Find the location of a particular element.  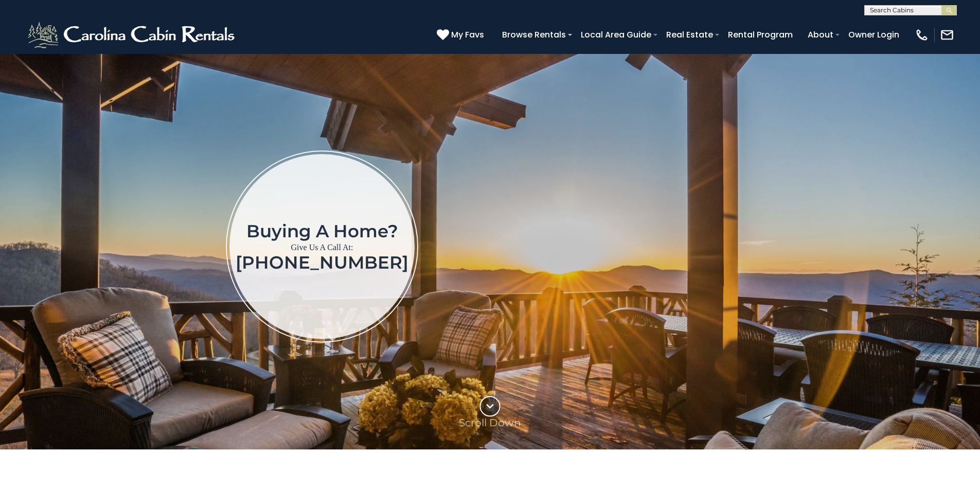

h1: Buying a home? is located at coordinates (322, 232).